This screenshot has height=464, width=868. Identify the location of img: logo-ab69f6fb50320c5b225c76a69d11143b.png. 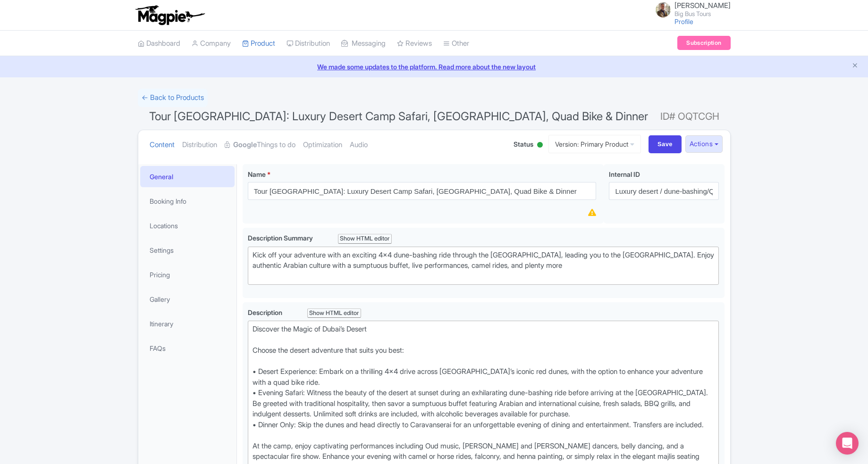
(169, 15).